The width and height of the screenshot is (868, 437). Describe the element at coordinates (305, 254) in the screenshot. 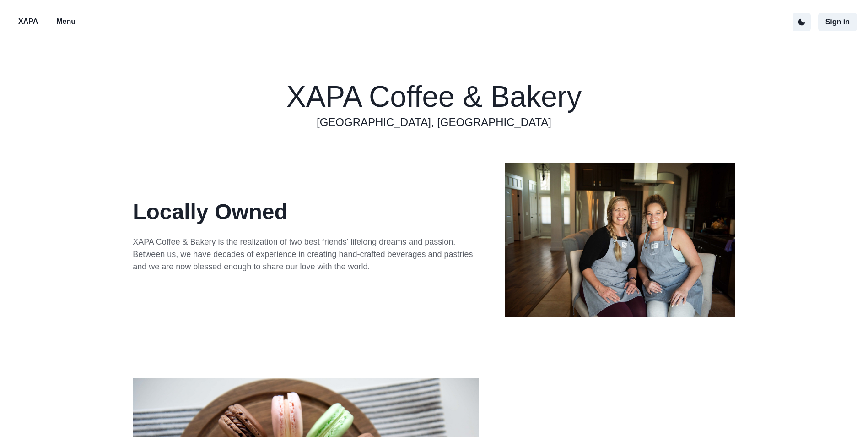

I see `p: XAPA Coffee & Bakery is the realization of two best friends' lifelong dreams and passion. Between...` at that location.